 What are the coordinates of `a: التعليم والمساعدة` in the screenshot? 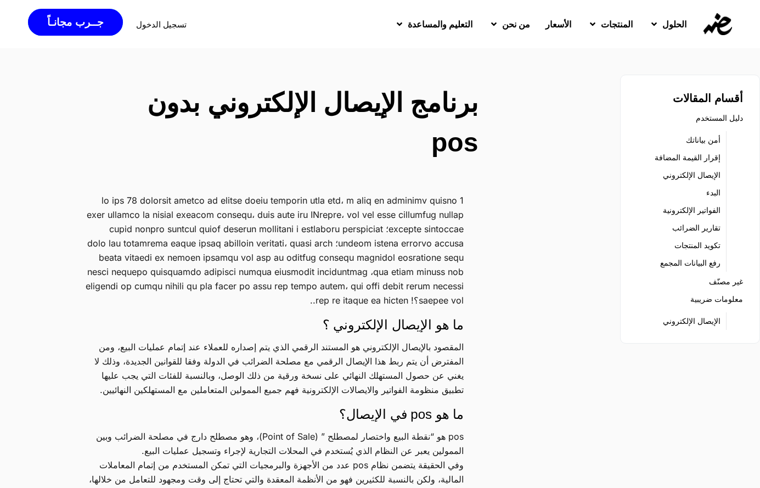 It's located at (433, 24).